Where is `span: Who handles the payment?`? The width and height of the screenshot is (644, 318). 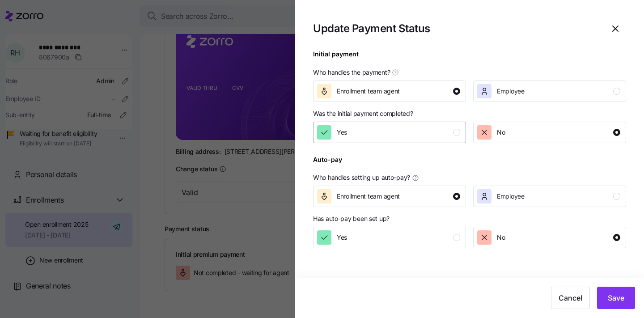
span: Who handles the payment? is located at coordinates (352, 73).